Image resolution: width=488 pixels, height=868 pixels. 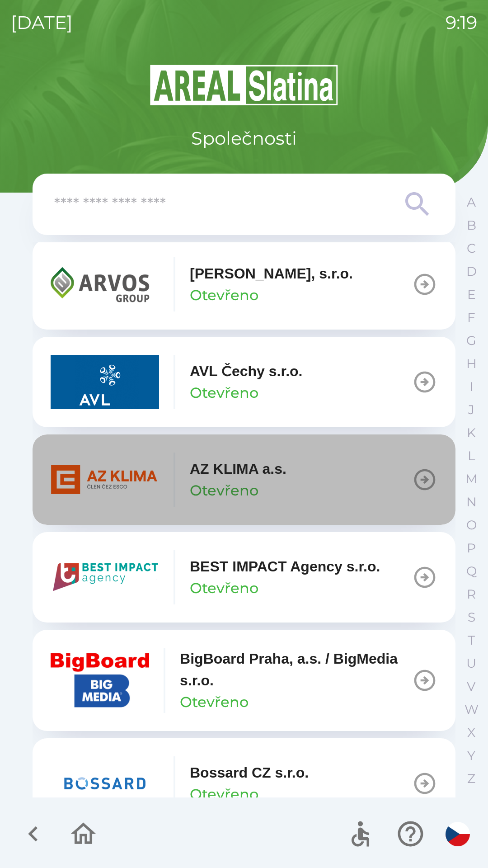 I want to click on button: L, so click(x=471, y=456).